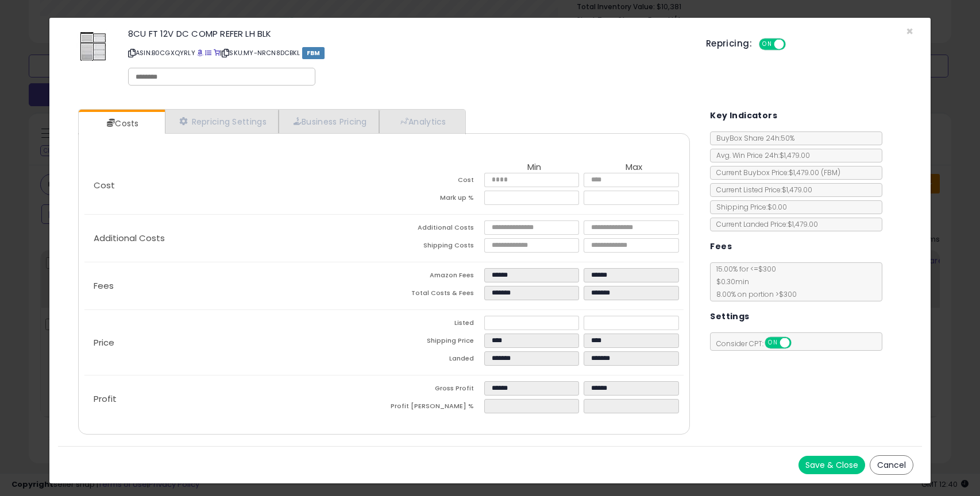 The width and height of the screenshot is (980, 496). Describe the element at coordinates (754, 294) in the screenshot. I see `span: 8.00 % on portion > $300` at that location.